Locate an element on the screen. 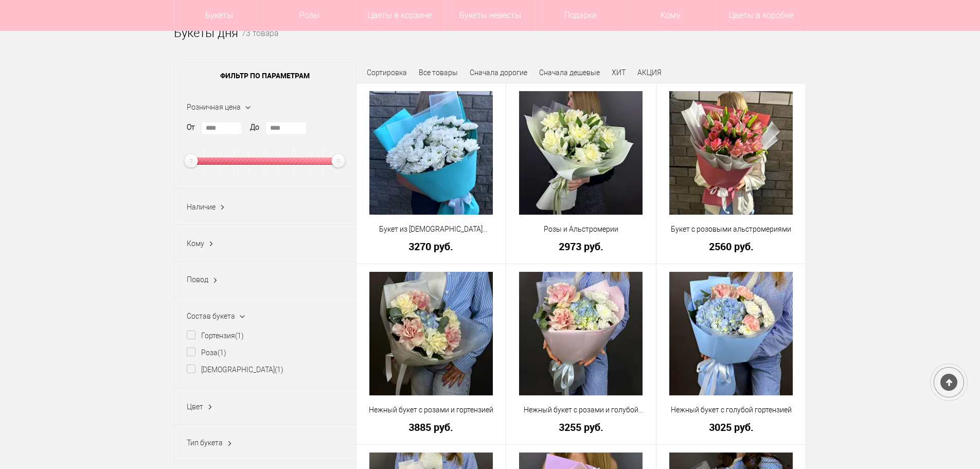 This screenshot has height=469, width=980. span: Повод is located at coordinates (198, 279).